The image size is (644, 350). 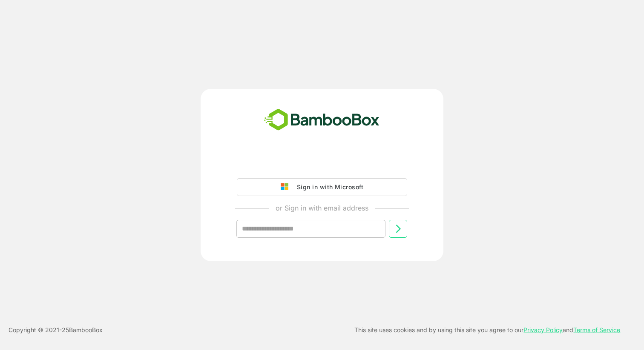 What do you see at coordinates (55, 330) in the screenshot?
I see `p: Copyright © 2021- 25 BambooBox` at bounding box center [55, 330].